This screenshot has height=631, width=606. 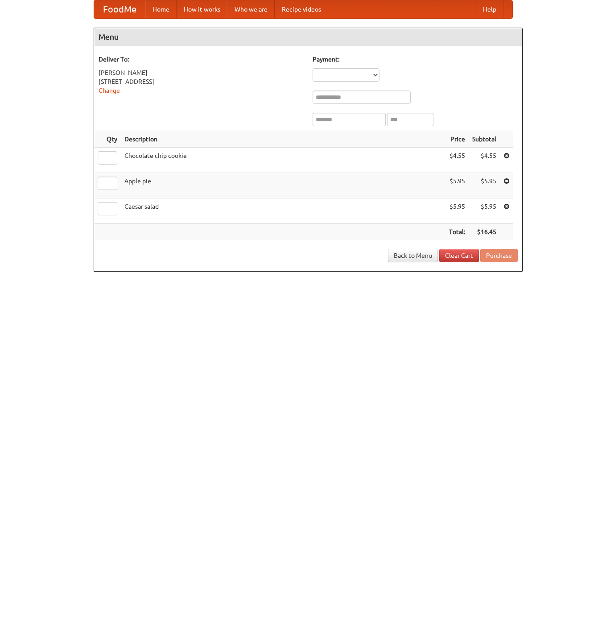 What do you see at coordinates (490, 9) in the screenshot?
I see `a: Help` at bounding box center [490, 9].